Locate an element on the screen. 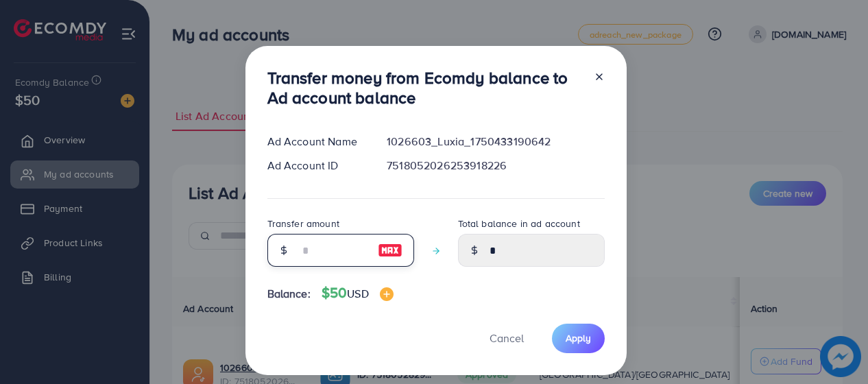 This screenshot has width=868, height=384. span: USD is located at coordinates (357, 293).